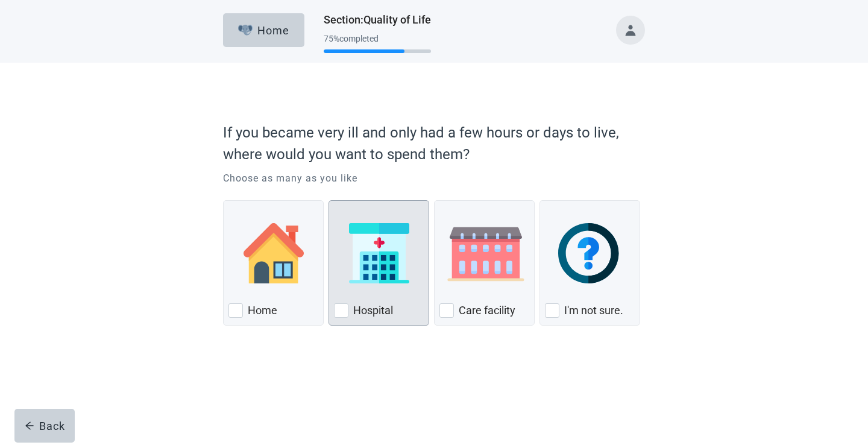 Image resolution: width=868 pixels, height=445 pixels. Describe the element at coordinates (263, 30) in the screenshot. I see `button: ElephantHome` at that location.